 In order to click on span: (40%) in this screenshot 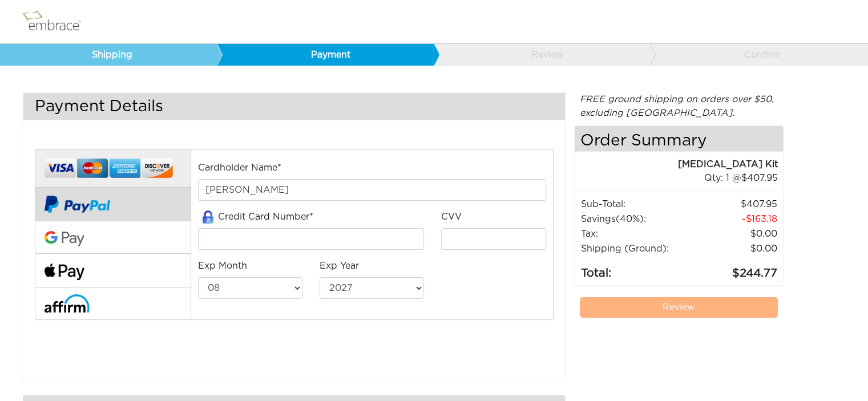, I will do `click(629, 219)`.